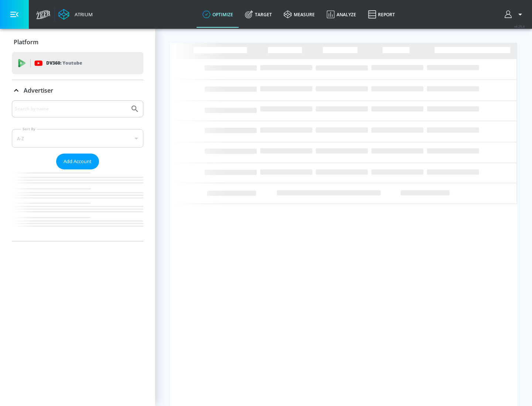 Image resolution: width=532 pixels, height=406 pixels. I want to click on button: Add Account, so click(77, 161).